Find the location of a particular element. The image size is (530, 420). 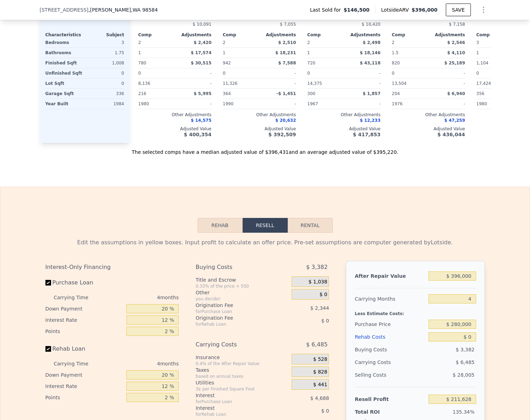

div: for Rehab Loan is located at coordinates (234, 324).